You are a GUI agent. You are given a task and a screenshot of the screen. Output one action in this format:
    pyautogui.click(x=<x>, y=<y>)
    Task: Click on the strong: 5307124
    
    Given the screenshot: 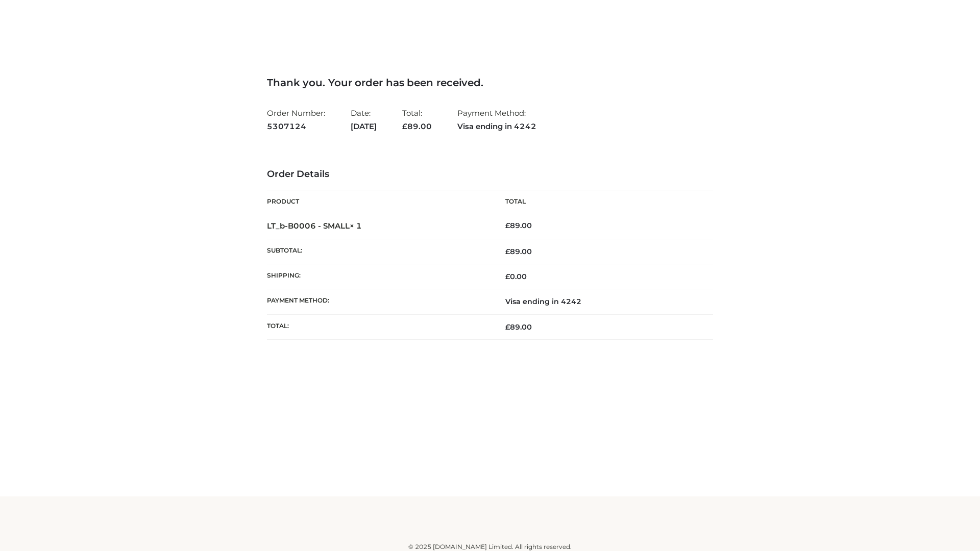 What is the action you would take?
    pyautogui.click(x=296, y=126)
    